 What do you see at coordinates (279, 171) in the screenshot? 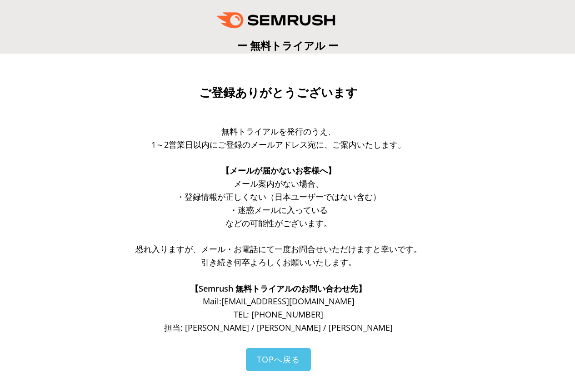
I see `span: 【メールが届かないお客様へ】` at bounding box center [279, 171].